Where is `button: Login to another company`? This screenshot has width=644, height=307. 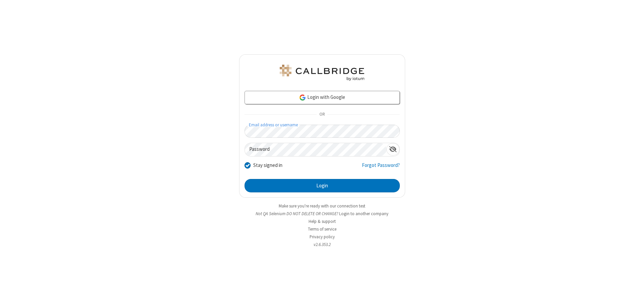
button: Login to another company is located at coordinates (364, 214).